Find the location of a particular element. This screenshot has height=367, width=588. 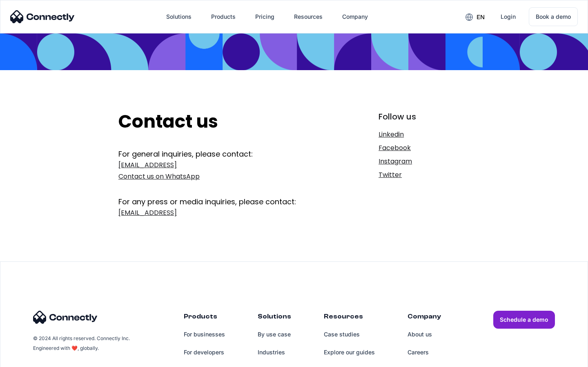

div: For any press or media inquiries, please contact: is located at coordinates (221, 196).